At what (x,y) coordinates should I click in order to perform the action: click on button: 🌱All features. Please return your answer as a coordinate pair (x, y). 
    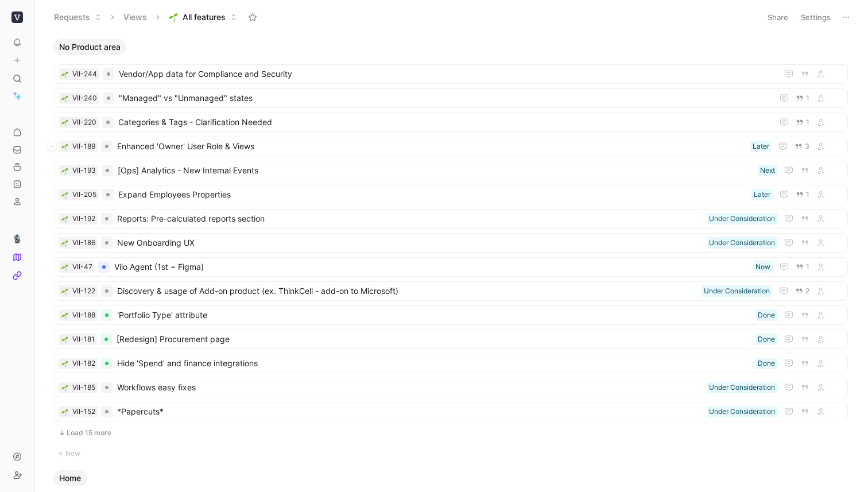
    Looking at the image, I should click on (203, 17).